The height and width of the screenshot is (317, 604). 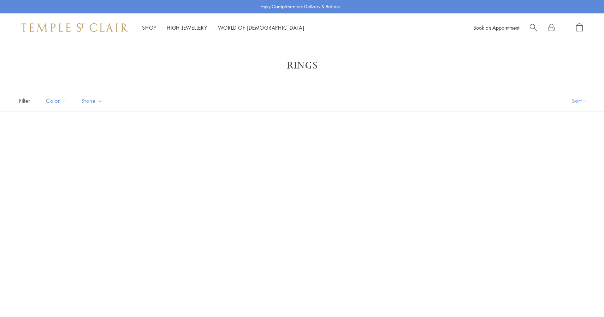 What do you see at coordinates (92, 101) in the screenshot?
I see `button: Stone` at bounding box center [92, 101].